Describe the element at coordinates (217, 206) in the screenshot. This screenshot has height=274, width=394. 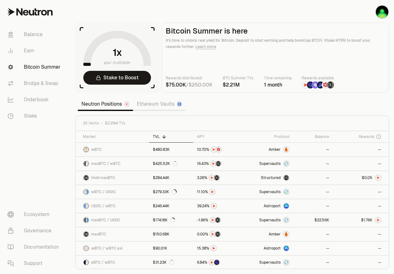
I see `button: NTRN` at that location.